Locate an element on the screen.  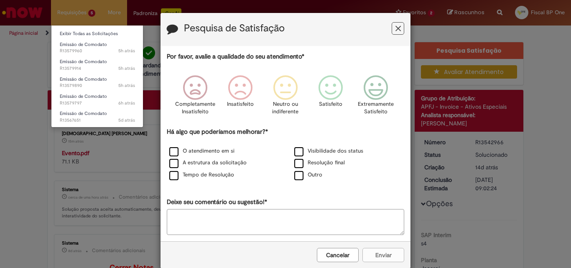
time: 30/09/2025 09:09:11 is located at coordinates (127, 51).